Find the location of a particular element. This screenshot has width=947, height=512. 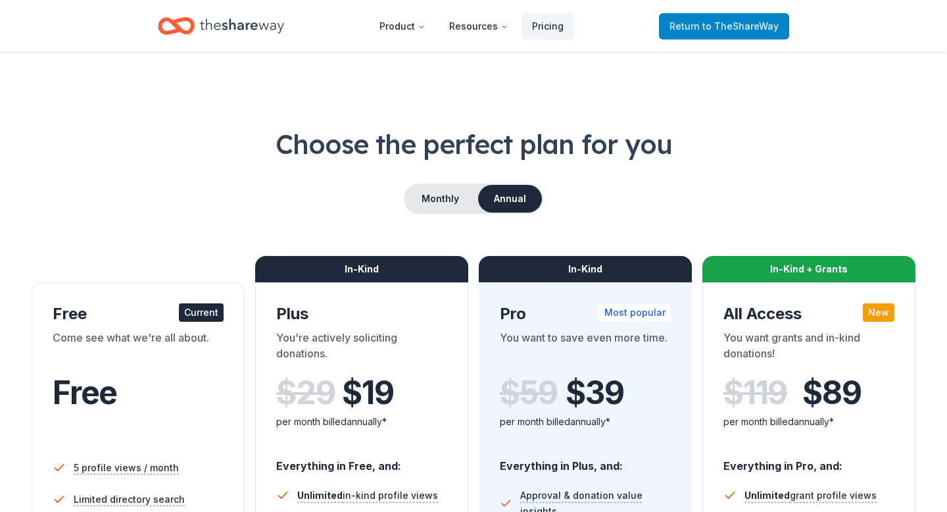

div: Free is located at coordinates (138, 314).